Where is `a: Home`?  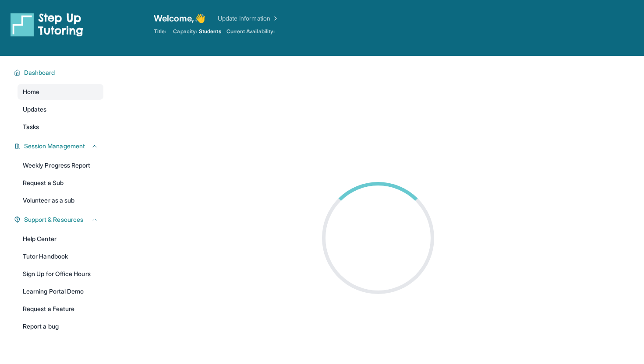 a: Home is located at coordinates (61, 92).